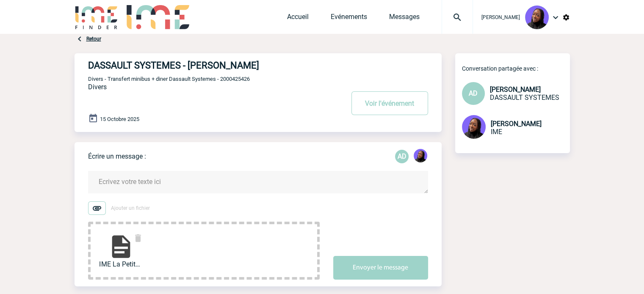 This screenshot has height=294, width=644. I want to click on p: Conversation partagée avec :, so click(516, 69).